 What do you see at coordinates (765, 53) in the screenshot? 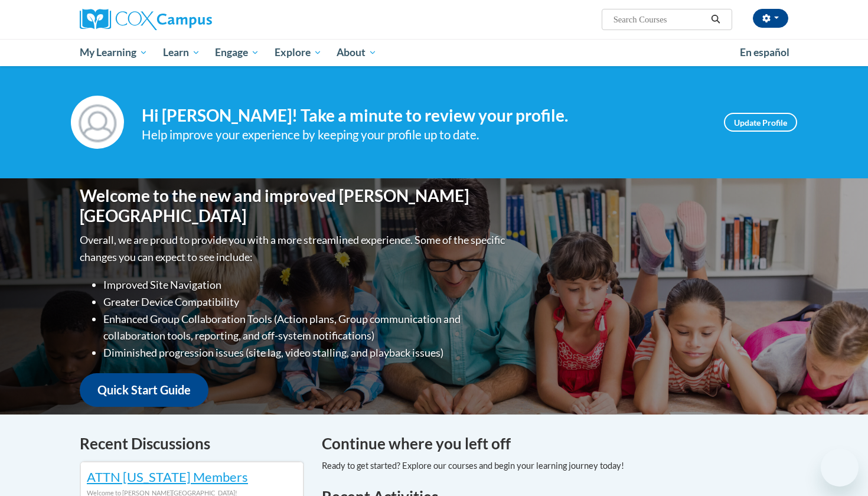
I see `a: En español` at bounding box center [765, 53].